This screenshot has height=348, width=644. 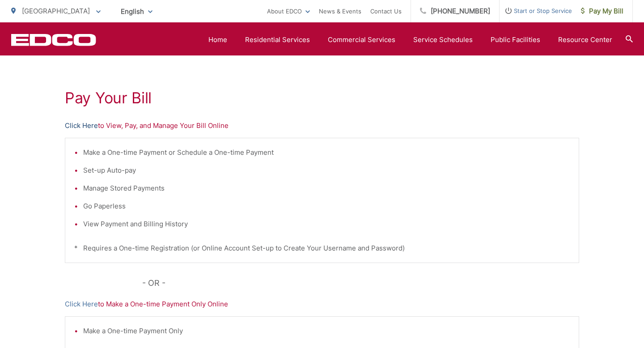 I want to click on li: Make a One-time Payment Only, so click(x=326, y=331).